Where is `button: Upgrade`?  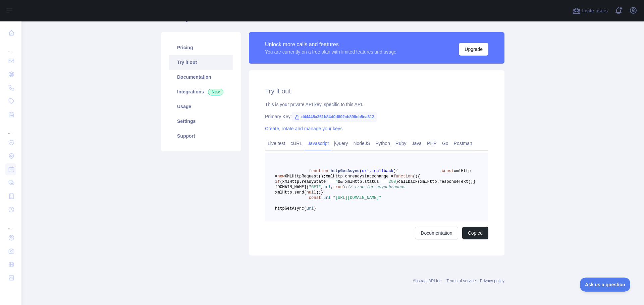
button: Upgrade is located at coordinates (474, 49).